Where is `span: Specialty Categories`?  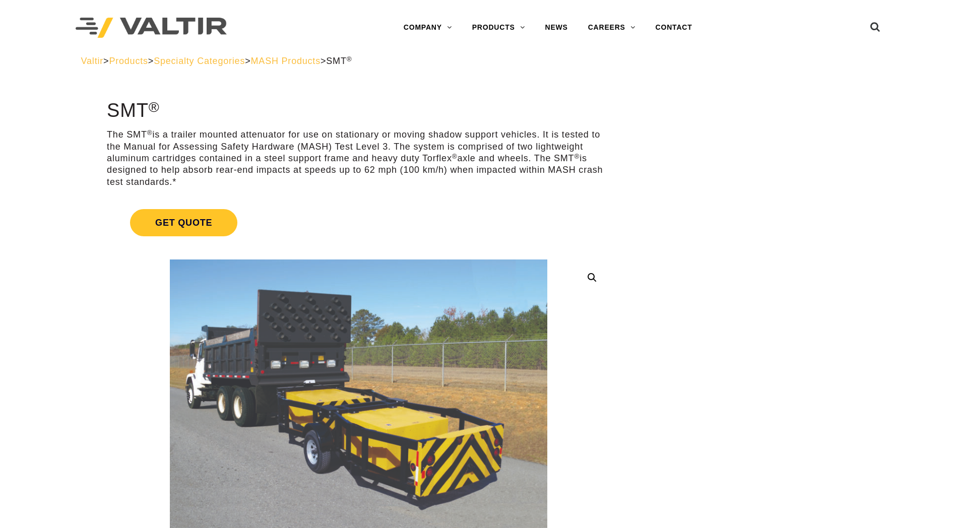 span: Specialty Categories is located at coordinates (199, 61).